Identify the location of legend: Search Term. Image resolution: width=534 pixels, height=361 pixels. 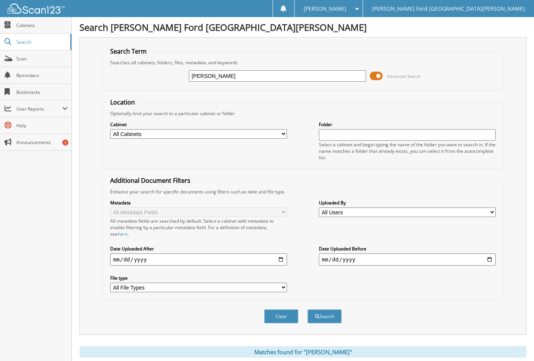
(129, 51).